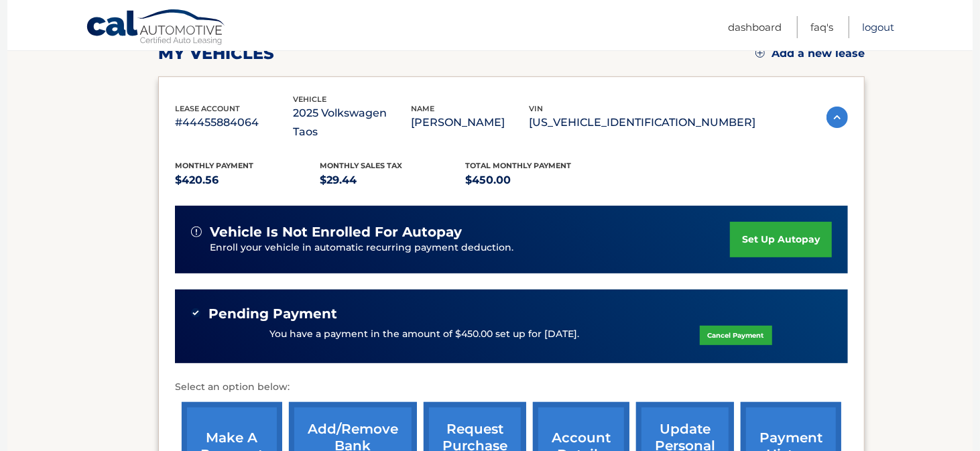 The image size is (980, 451). I want to click on span: vehicle, so click(310, 99).